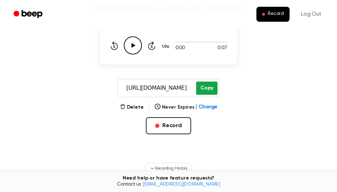  I want to click on span: Change, so click(208, 107).